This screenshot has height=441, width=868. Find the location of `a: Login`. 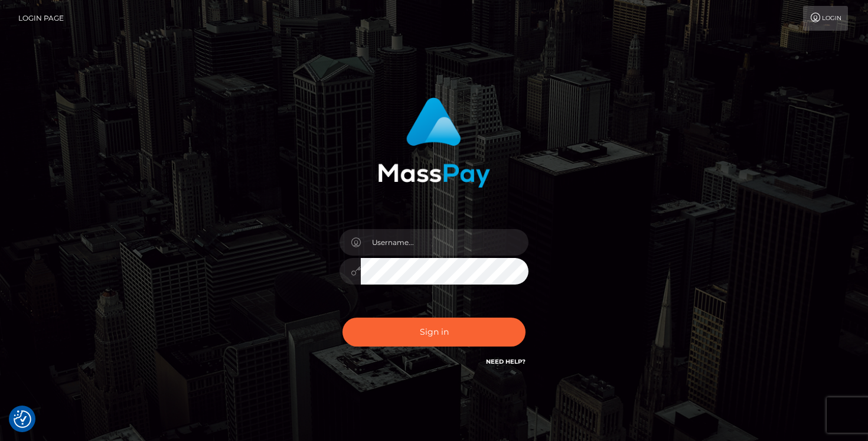

a: Login is located at coordinates (825, 18).